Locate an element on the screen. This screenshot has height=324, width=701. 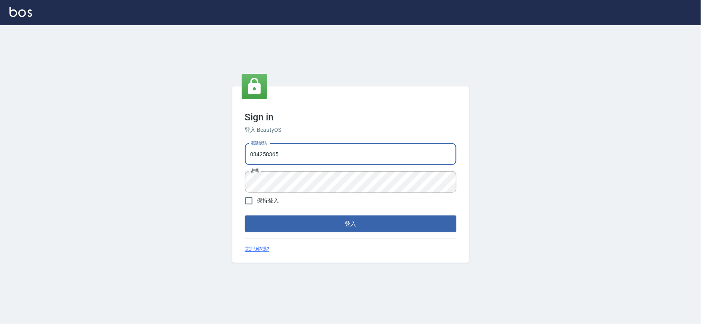
label: 密碼 is located at coordinates (254, 170).